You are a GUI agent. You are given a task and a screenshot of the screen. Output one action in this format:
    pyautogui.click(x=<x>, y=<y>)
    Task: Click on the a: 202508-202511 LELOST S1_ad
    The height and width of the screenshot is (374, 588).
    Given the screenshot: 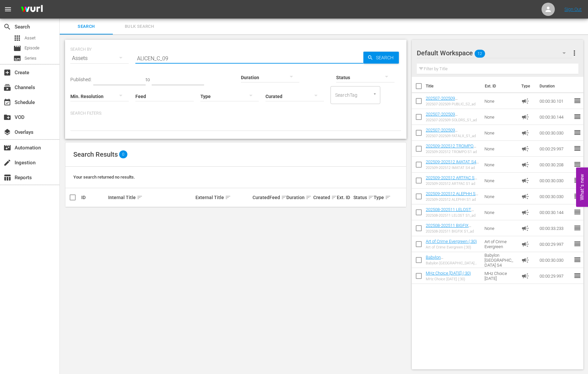 What is the action you would take?
    pyautogui.click(x=450, y=212)
    